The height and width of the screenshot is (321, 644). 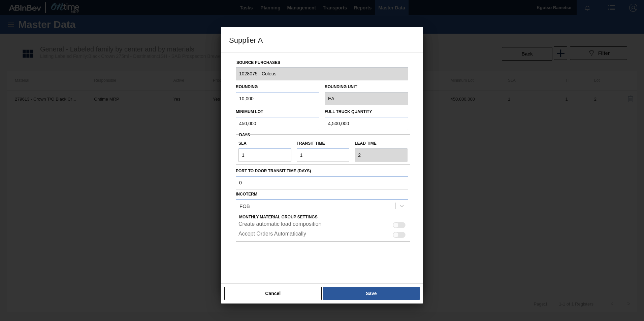 I want to click on label: Source Purchases, so click(x=258, y=62).